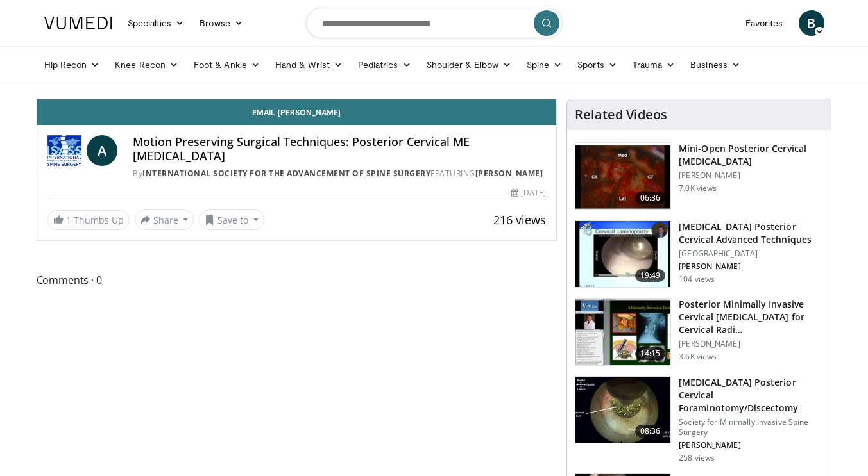  I want to click on a: A, so click(102, 150).